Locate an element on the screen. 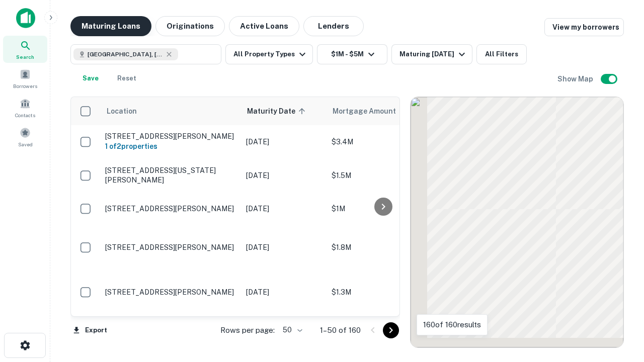  button: Reset is located at coordinates (127, 78).